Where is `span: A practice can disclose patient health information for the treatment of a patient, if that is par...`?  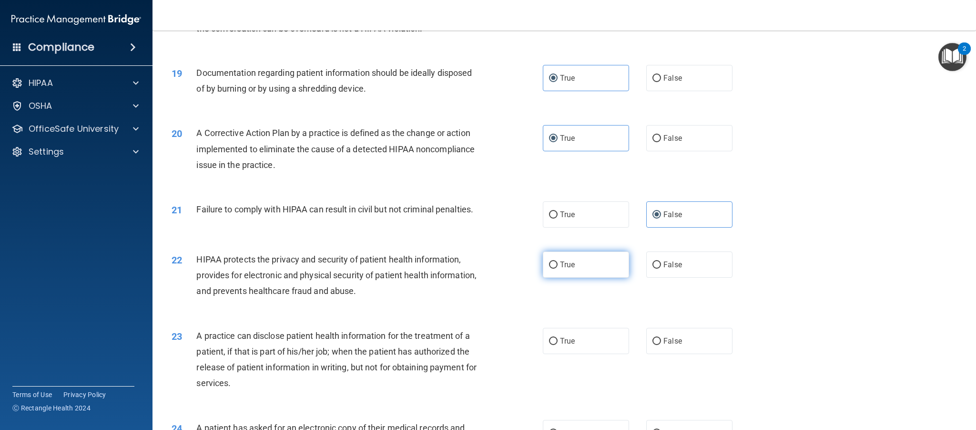 span: A practice can disclose patient health information for the treatment of a patient, if that is par... is located at coordinates (337, 359).